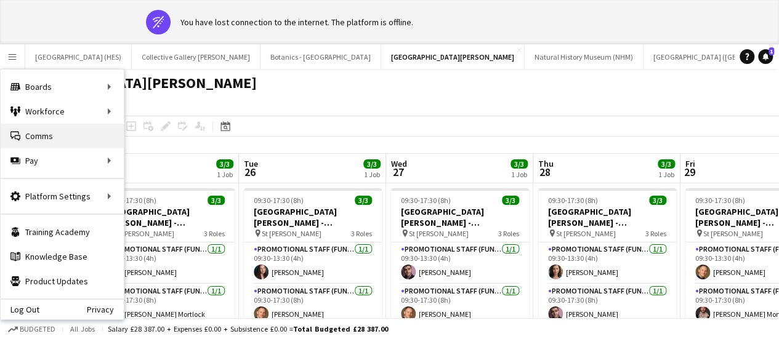  What do you see at coordinates (250, 172) in the screenshot?
I see `span: 26` at bounding box center [250, 172].